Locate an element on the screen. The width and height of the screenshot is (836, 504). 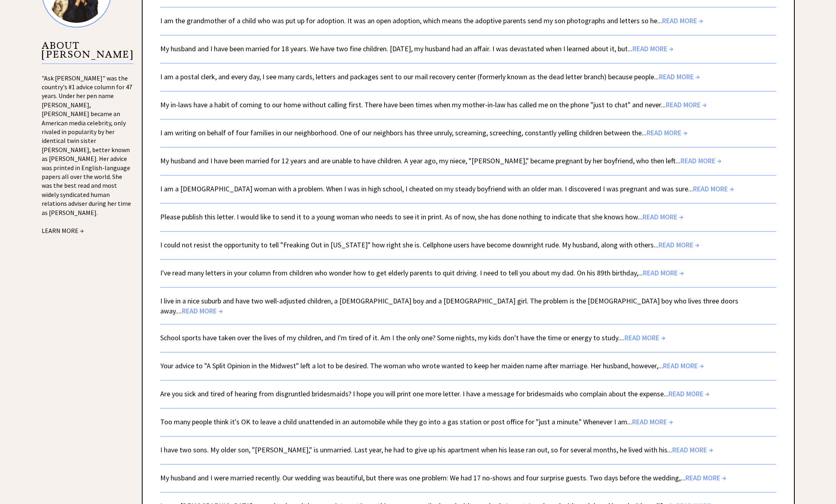
a: I am the grandmother of a child who was put up for adoption. It was an open adoption, which means... is located at coordinates (431, 20).